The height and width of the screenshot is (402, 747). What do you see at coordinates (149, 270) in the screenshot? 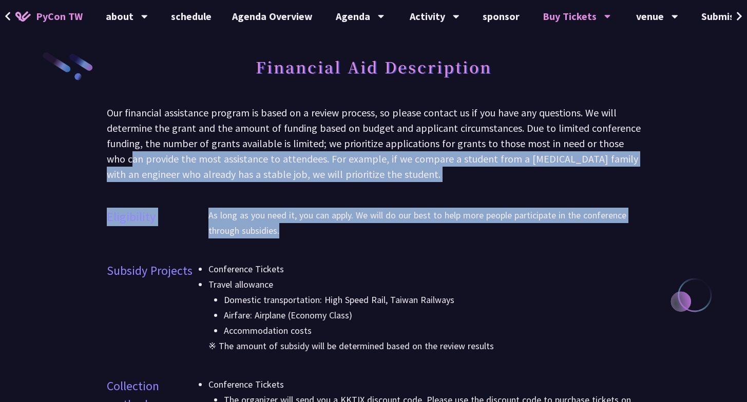
I see `font: Subsidy Projects` at bounding box center [149, 270].